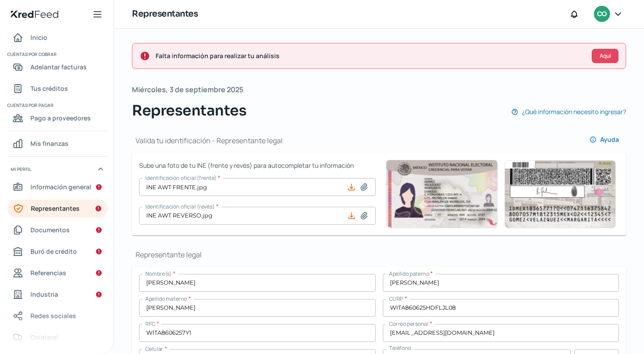 This screenshot has height=354, width=644. I want to click on a: Referencias, so click(57, 273).